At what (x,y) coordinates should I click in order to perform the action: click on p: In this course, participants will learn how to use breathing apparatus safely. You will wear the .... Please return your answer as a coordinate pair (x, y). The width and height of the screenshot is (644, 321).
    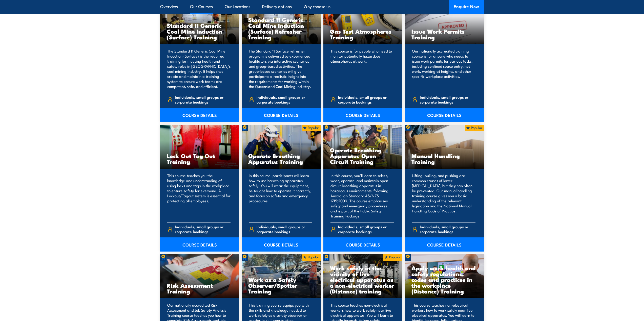
    Looking at the image, I should click on (281, 196).